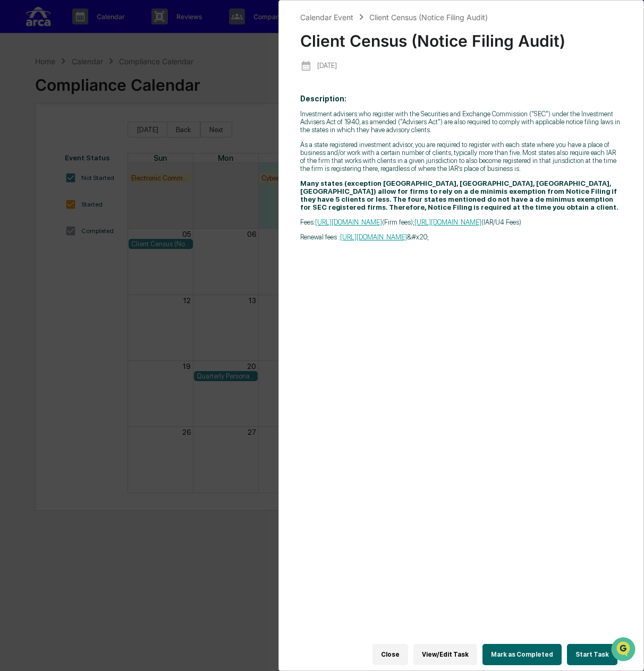 This screenshot has width=644, height=671. What do you see at coordinates (85, 96) in the screenshot?
I see `div: We're available if you need us!` at bounding box center [85, 96].